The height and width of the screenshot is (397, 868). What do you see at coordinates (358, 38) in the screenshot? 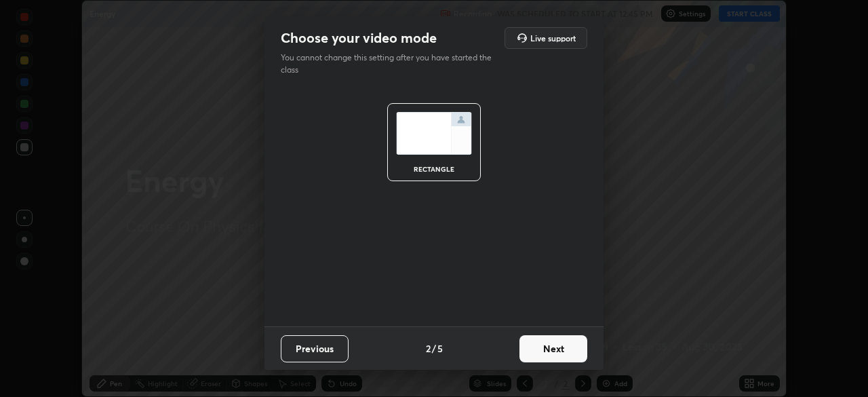
I see `h2: Choose your video mode` at bounding box center [358, 38].